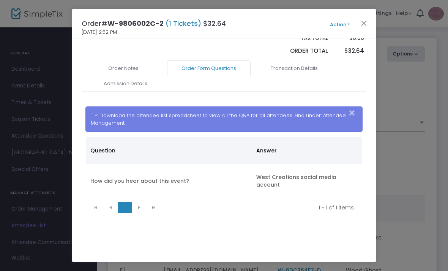  I want to click on button: Action, so click(340, 25).